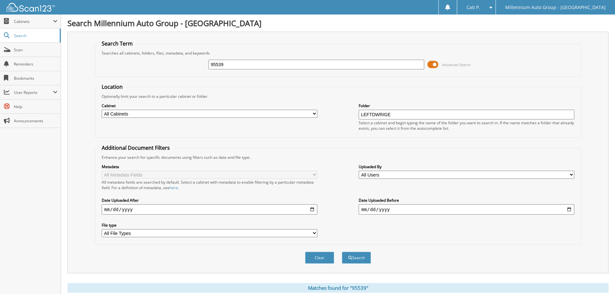 The height and width of the screenshot is (294, 615). Describe the element at coordinates (210, 210) in the screenshot. I see `input: start` at that location.